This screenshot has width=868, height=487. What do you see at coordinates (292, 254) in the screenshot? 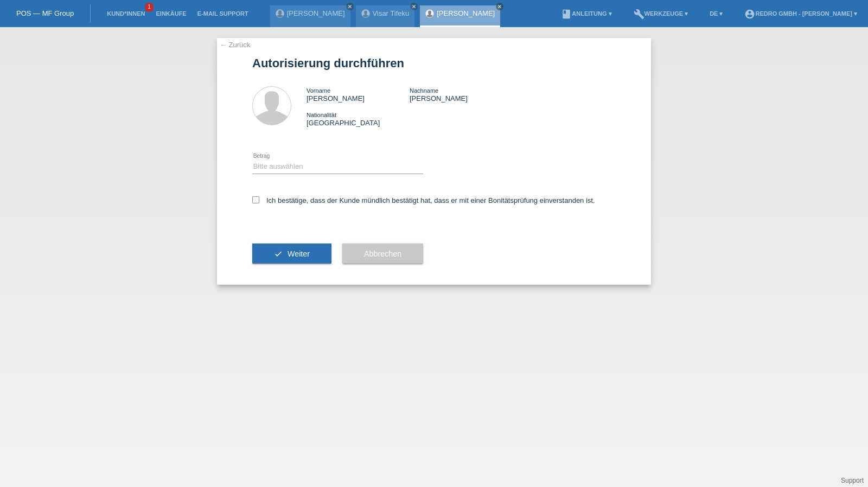
I see `button: check Weiter` at bounding box center [292, 254].